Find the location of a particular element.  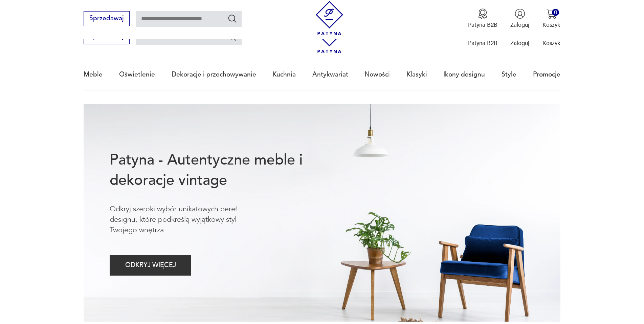

a: Oświetlenie is located at coordinates (137, 75).